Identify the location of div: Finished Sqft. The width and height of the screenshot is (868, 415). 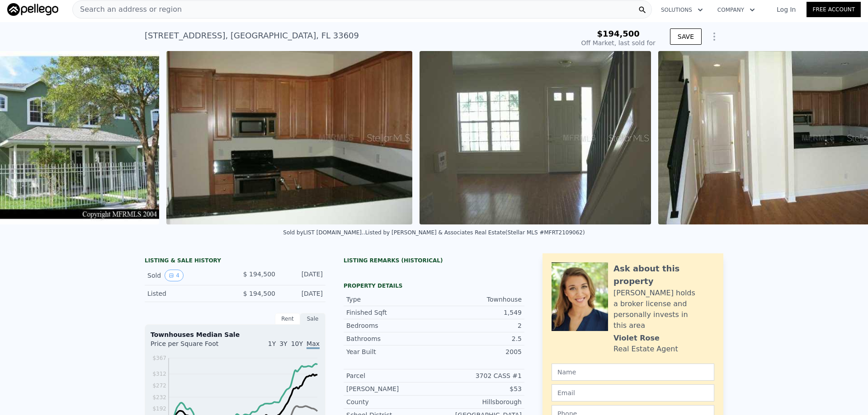
(391, 313).